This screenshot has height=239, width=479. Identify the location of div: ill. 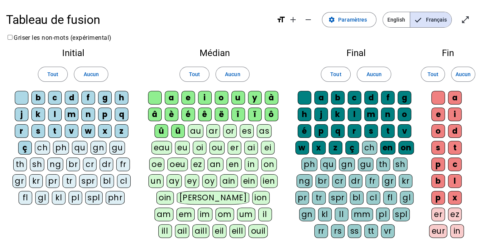
(165, 231).